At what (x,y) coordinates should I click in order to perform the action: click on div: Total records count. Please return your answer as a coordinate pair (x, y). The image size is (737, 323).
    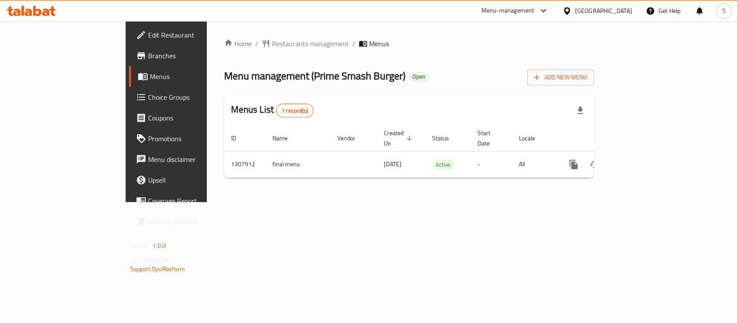
    Looking at the image, I should click on (294, 111).